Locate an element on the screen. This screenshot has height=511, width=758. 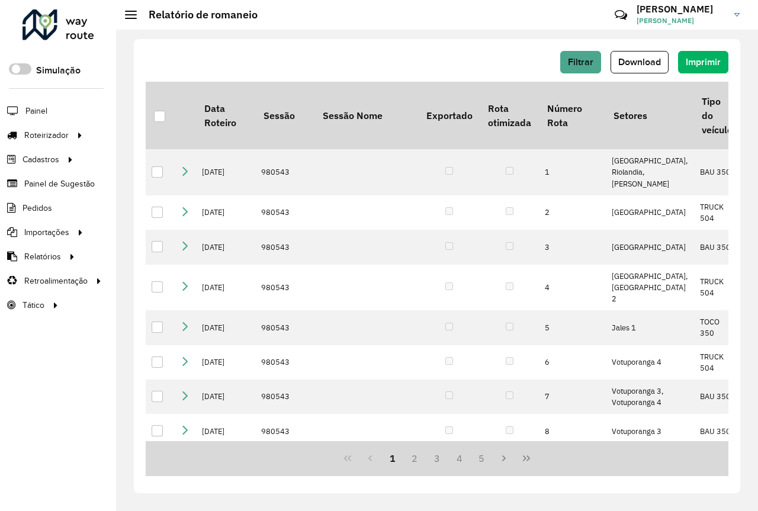
button: 3 is located at coordinates (437, 459).